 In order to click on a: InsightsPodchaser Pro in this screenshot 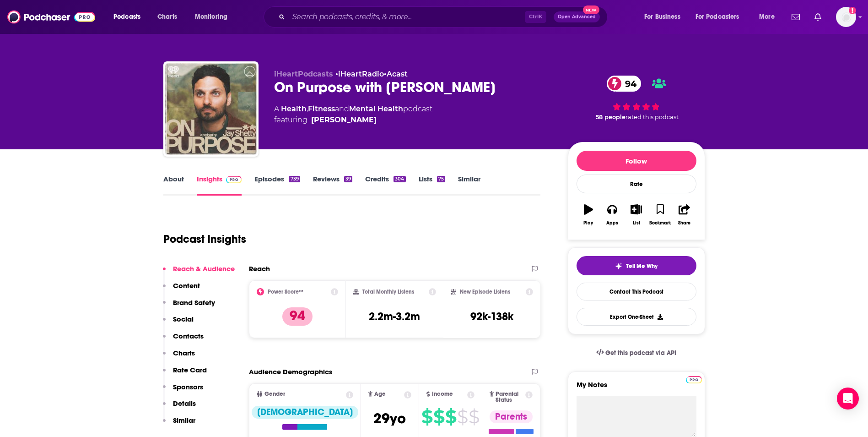, I will do `click(219, 185)`.